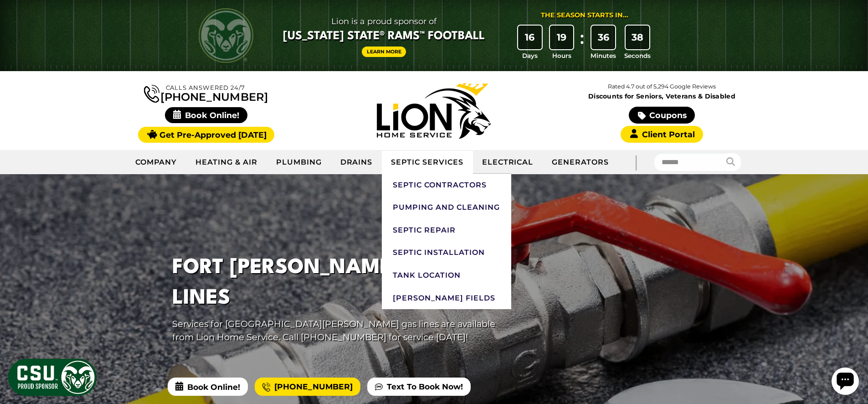 This screenshot has height=404, width=868. What do you see at coordinates (427, 162) in the screenshot?
I see `a: Septic Services` at bounding box center [427, 162].